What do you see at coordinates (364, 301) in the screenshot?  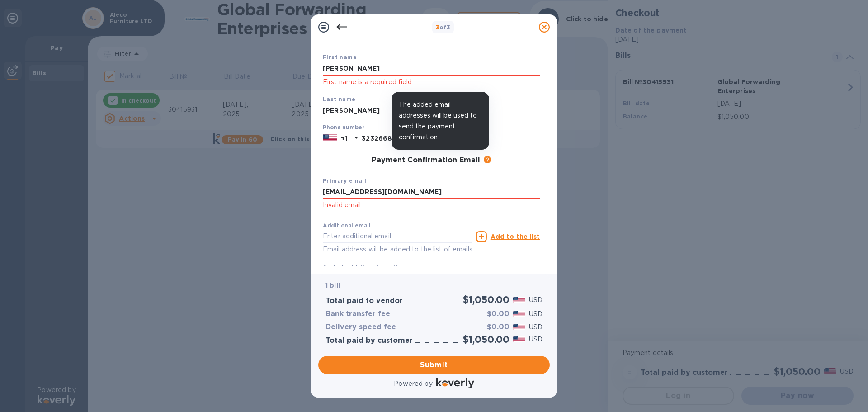 I see `h3: Total paid to vendor` at bounding box center [364, 301].